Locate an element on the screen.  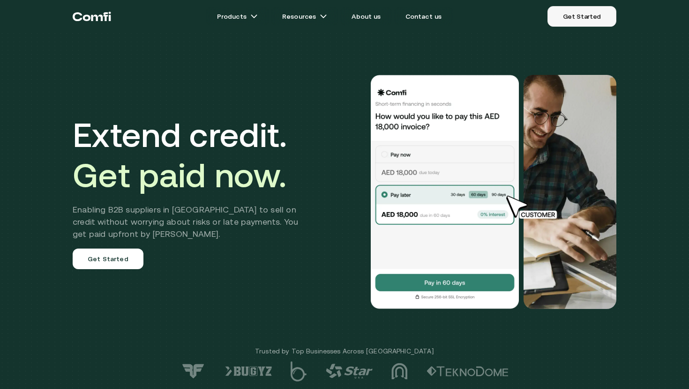
img: logo-6 is located at coordinates (248, 371).